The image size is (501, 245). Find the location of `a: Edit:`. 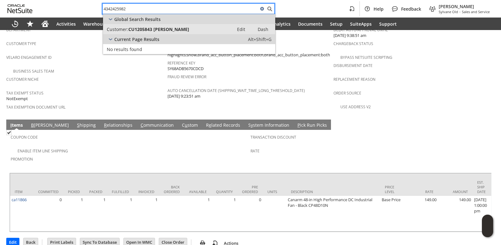

a: Edit: is located at coordinates (241, 29).